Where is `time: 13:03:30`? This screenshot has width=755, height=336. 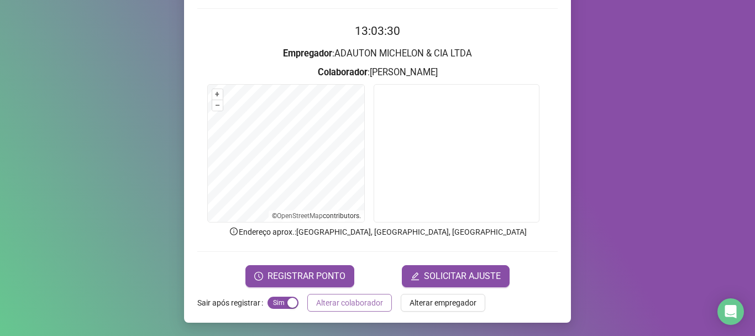 time: 13:03:30 is located at coordinates (378, 31).